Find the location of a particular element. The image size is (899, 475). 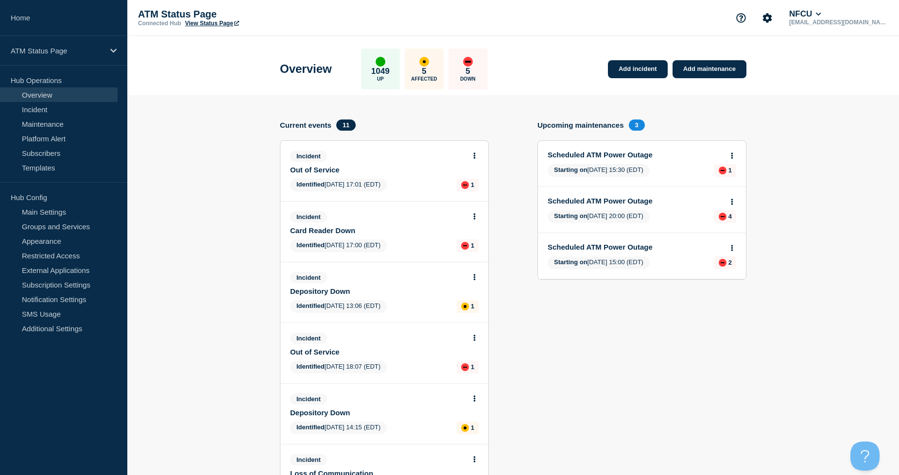

button: NFCU is located at coordinates (805, 14).